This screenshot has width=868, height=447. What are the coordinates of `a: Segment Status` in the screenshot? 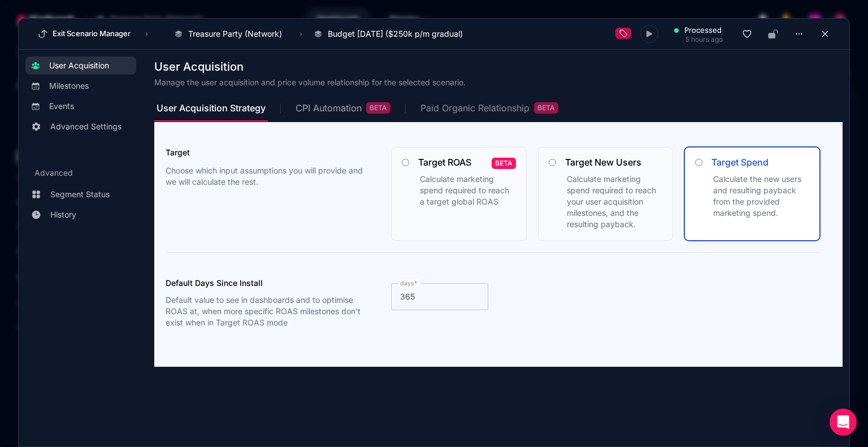 It's located at (80, 195).